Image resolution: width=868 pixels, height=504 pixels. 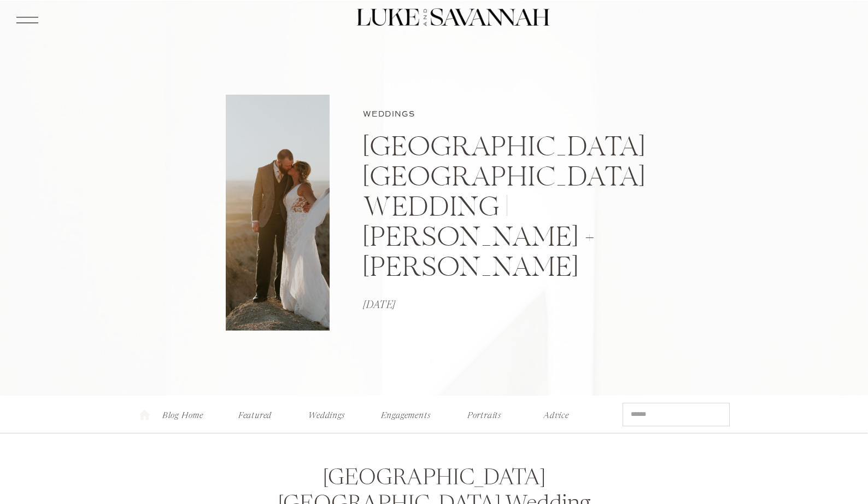 I want to click on nav: Weddings, so click(x=327, y=412).